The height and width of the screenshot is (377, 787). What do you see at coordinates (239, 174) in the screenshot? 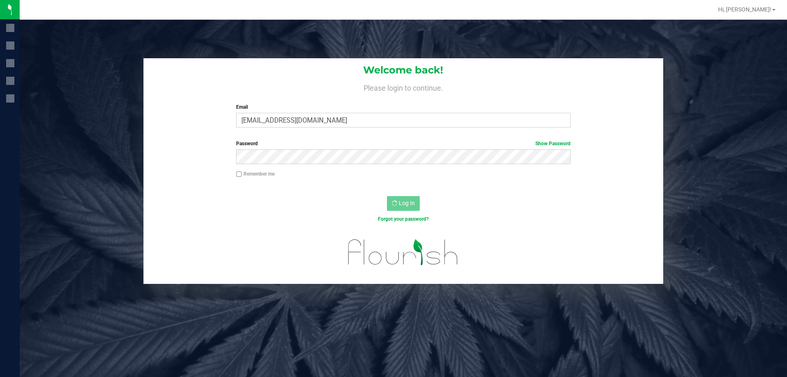
I see `input: Remember me` at bounding box center [239, 174].